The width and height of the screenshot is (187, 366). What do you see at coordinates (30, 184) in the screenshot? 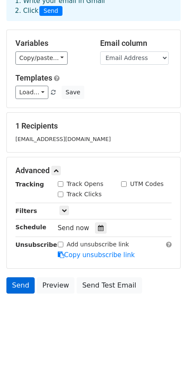
I see `strong: Tracking` at bounding box center [30, 184].